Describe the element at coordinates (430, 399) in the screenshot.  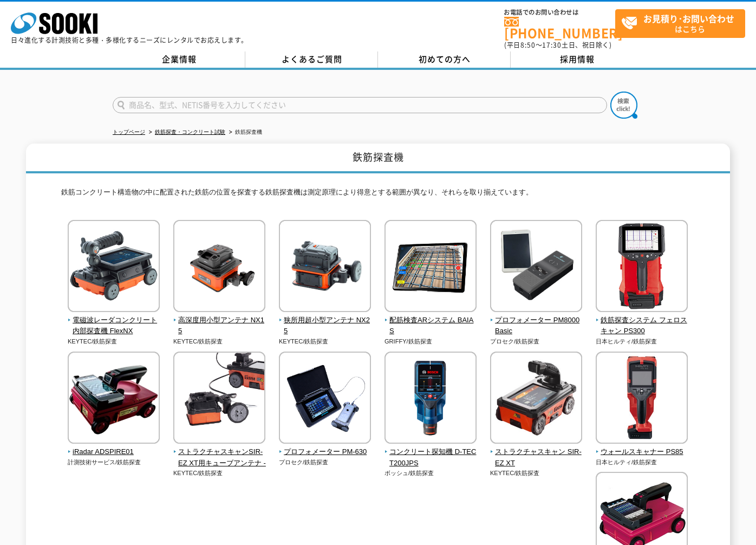
I see `img: コンクリート探知機 D-TECT200JPS` at that location.